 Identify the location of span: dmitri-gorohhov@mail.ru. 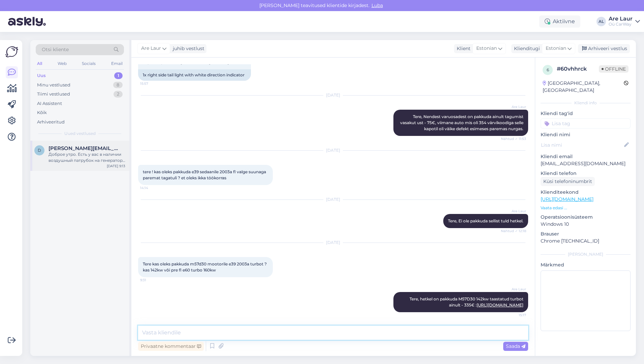
(83, 148).